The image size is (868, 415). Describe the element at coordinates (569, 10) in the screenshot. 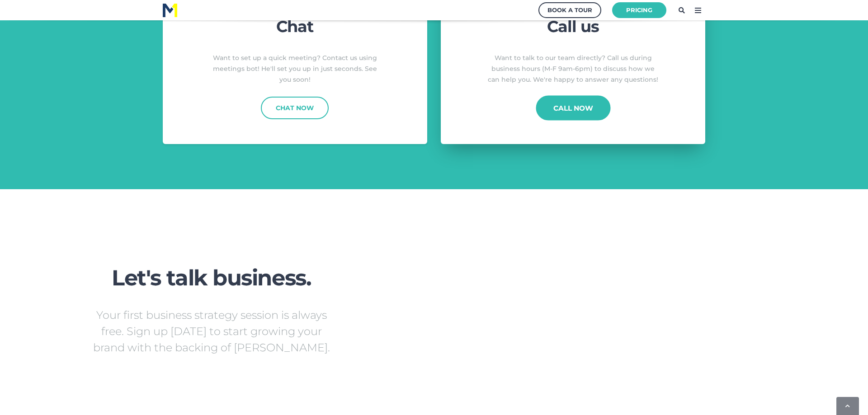

I see `div: Book a Tour` at that location.